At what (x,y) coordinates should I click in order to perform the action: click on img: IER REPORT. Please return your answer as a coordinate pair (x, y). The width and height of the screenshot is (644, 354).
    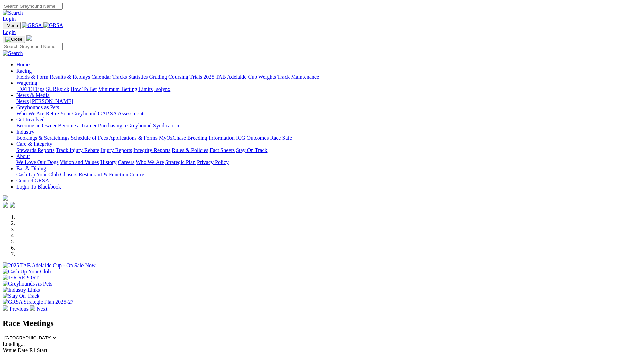
    Looking at the image, I should click on (21, 278).